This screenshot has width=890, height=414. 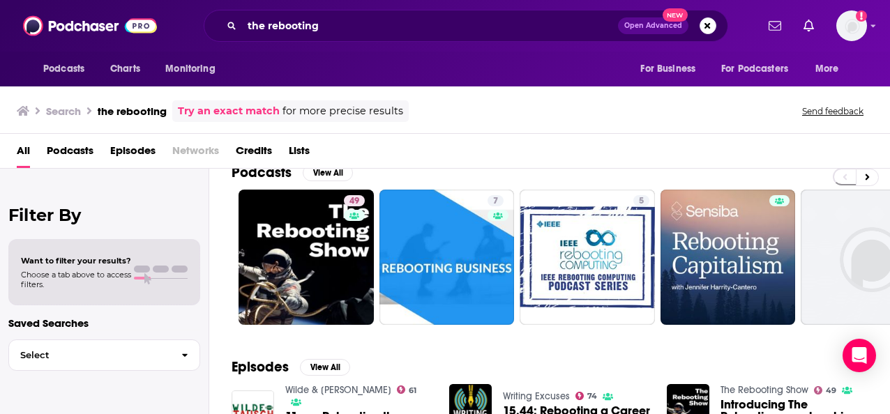 What do you see at coordinates (229, 111) in the screenshot?
I see `a: Try an exact match` at bounding box center [229, 111].